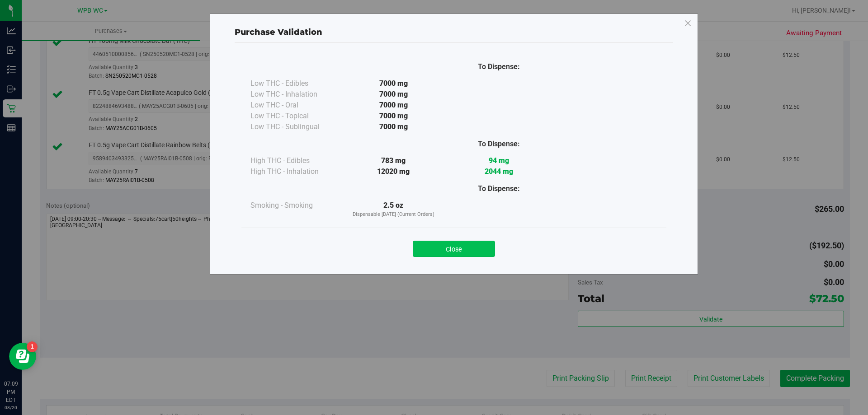 Image resolution: width=868 pixels, height=415 pixels. I want to click on div: 2.5 oz, so click(393, 209).